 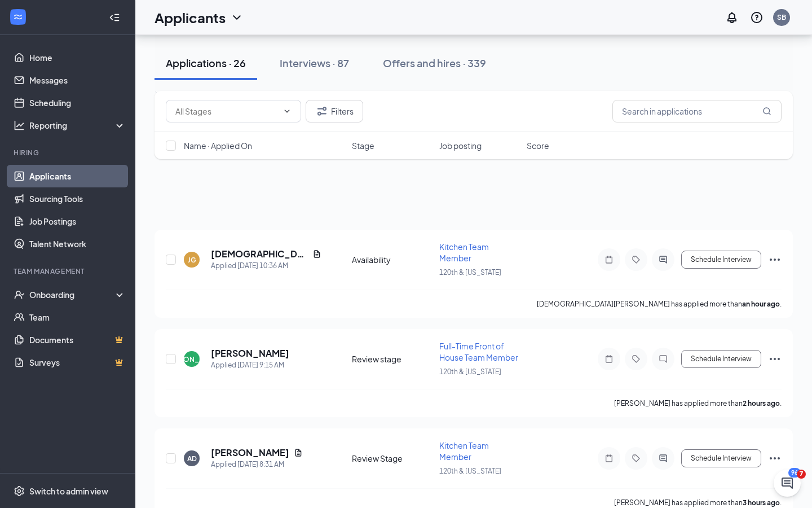 I want to click on div: Availability, so click(x=392, y=259).